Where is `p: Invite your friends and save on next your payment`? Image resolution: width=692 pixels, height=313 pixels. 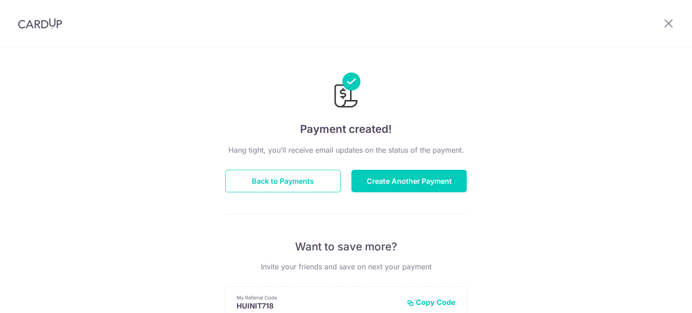 p: Invite your friends and save on next your payment is located at coordinates (346, 267).